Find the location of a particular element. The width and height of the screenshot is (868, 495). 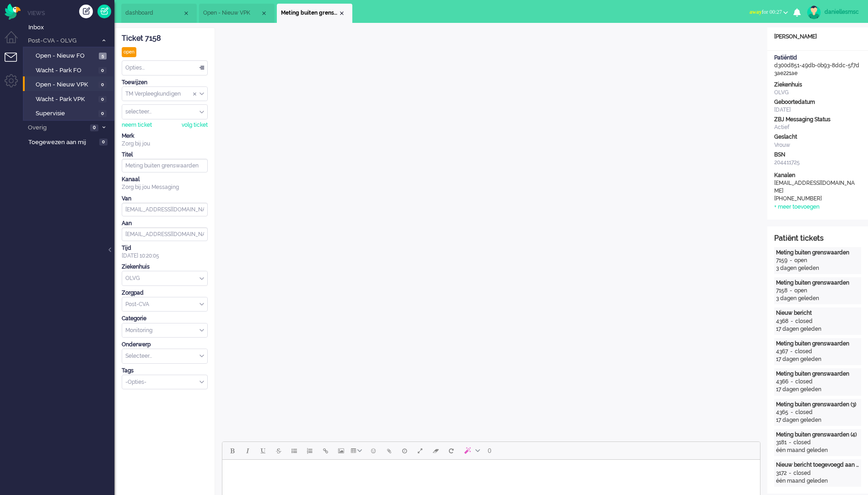

div: één maand geleden is located at coordinates (818, 450).